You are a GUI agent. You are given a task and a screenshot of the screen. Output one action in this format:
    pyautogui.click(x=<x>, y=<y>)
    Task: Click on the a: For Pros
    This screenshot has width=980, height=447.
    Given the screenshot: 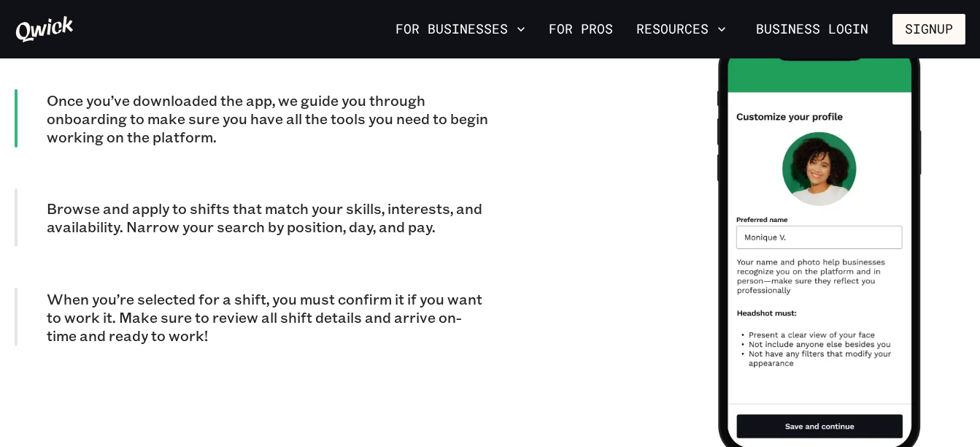 What is the action you would take?
    pyautogui.click(x=581, y=29)
    